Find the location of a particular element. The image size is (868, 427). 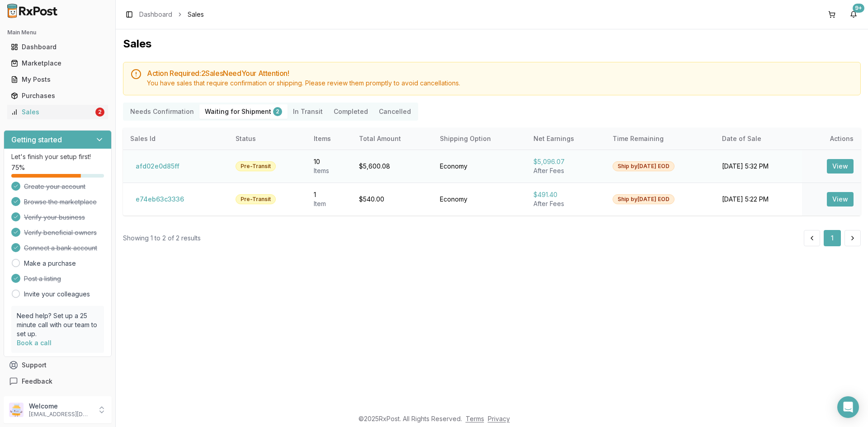

button: Feedback is located at coordinates (57, 382).